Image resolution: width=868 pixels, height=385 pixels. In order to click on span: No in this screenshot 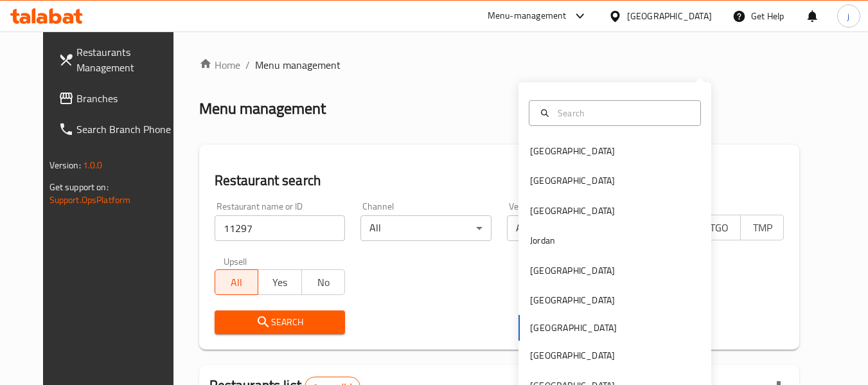, I will do `click(324, 282)`.